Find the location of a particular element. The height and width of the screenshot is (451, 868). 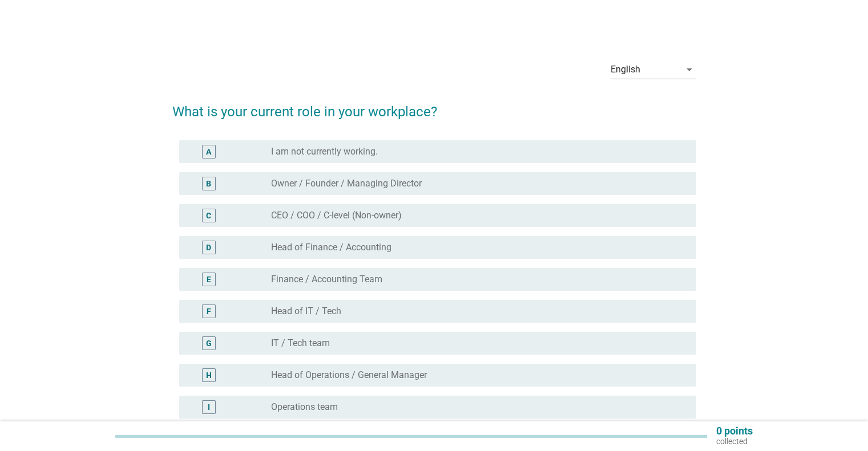

label: Finance / Accounting Team is located at coordinates (326, 279).